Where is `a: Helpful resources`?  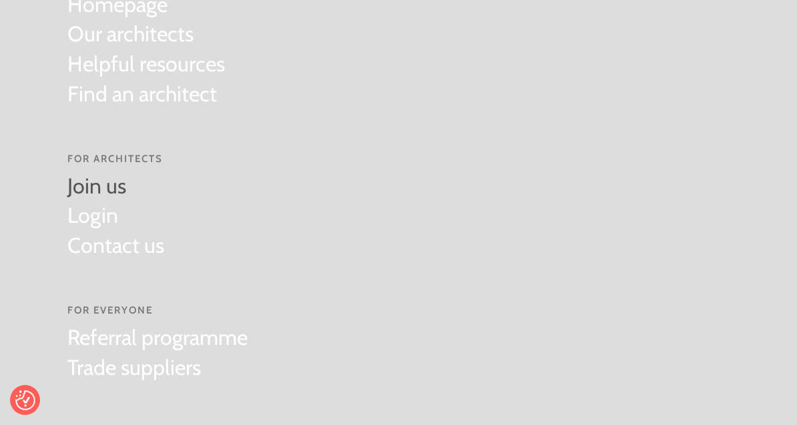 a: Helpful resources is located at coordinates (146, 64).